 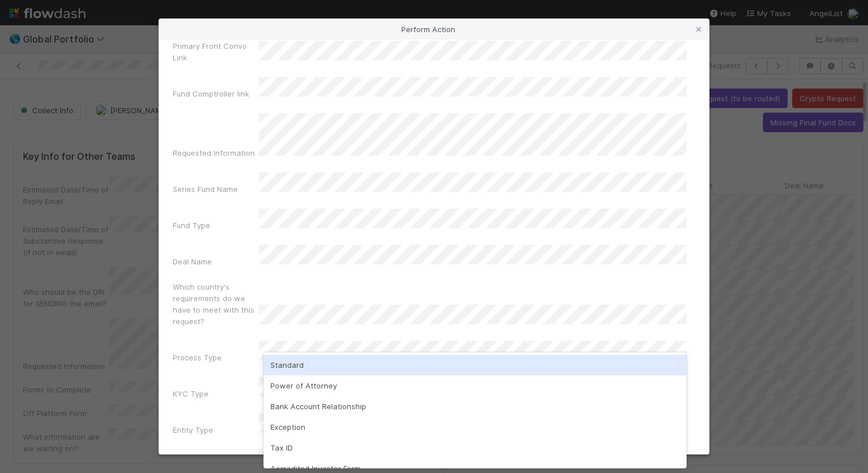 I want to click on label: Entity Type, so click(x=192, y=429).